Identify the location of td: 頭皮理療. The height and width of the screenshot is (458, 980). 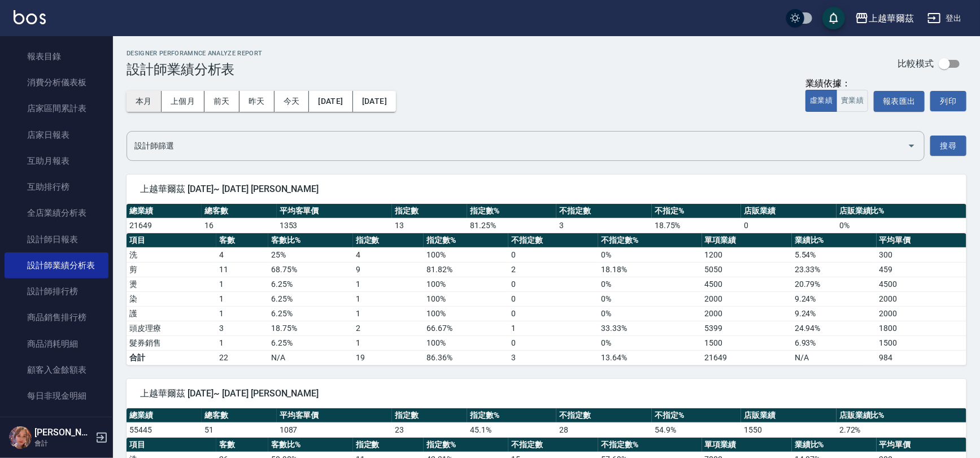
(171, 328).